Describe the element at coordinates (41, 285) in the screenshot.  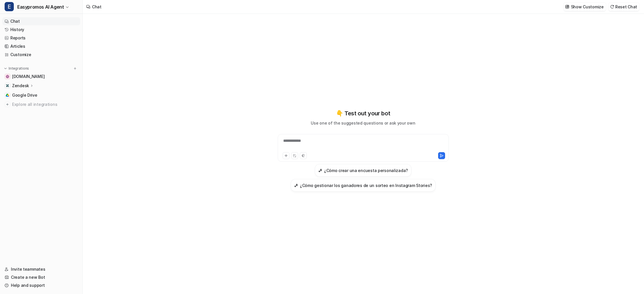
I see `a: Help and support` at that location.